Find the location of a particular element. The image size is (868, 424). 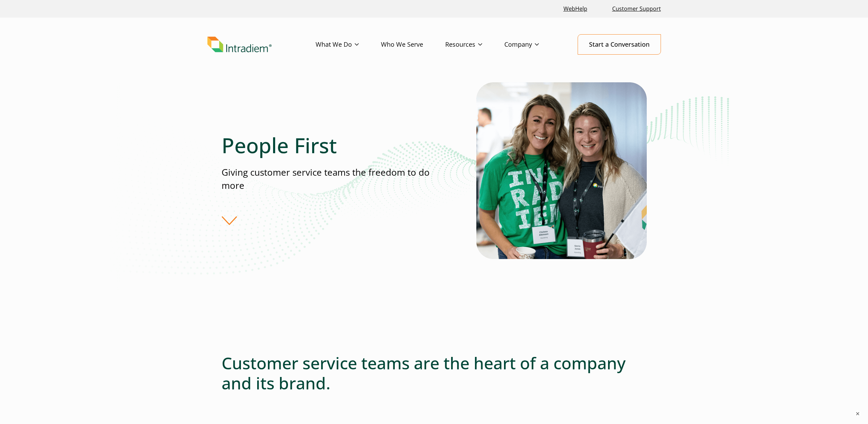

a: Start a Conversation is located at coordinates (619, 44).